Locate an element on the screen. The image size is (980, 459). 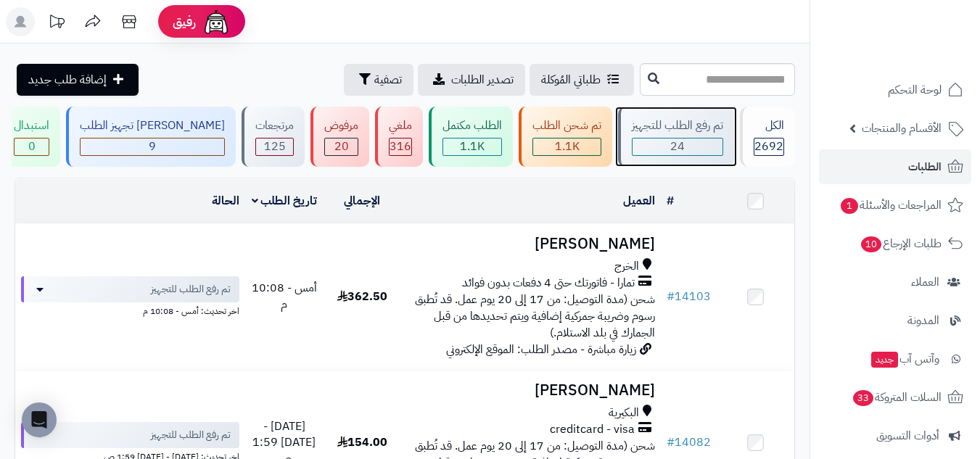
span: رفيق is located at coordinates (185, 22).